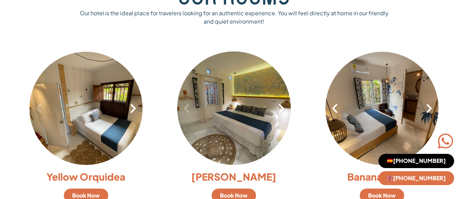 This screenshot has width=468, height=199. What do you see at coordinates (234, 108) in the screenshot?
I see `div: 1 / 7` at bounding box center [234, 108].